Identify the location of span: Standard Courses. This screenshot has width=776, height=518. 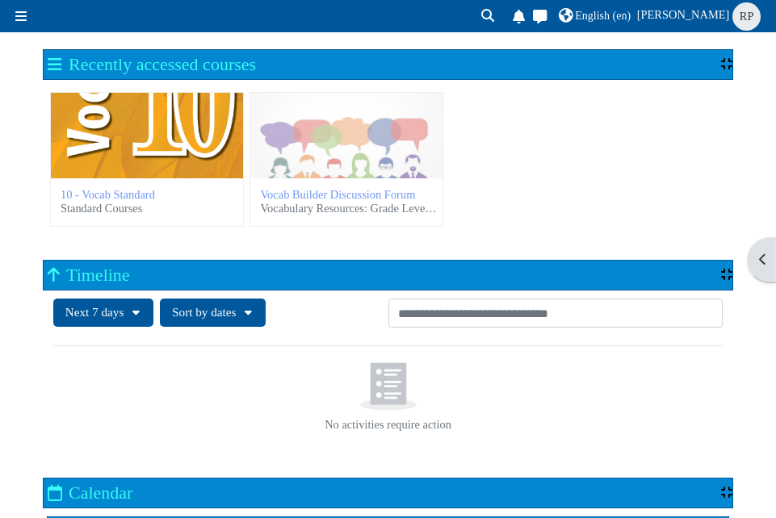
(101, 208).